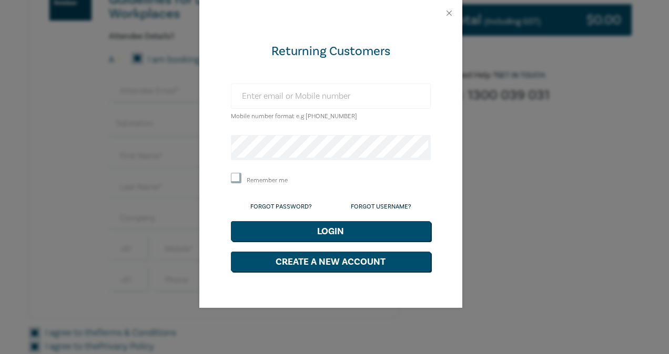 This screenshot has height=354, width=669. What do you see at coordinates (381, 207) in the screenshot?
I see `a: Forgot Username?` at bounding box center [381, 207].